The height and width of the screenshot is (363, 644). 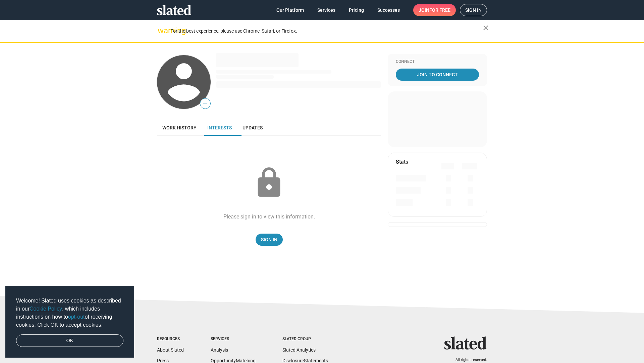 I want to click on div: Connect, so click(x=438, y=62).